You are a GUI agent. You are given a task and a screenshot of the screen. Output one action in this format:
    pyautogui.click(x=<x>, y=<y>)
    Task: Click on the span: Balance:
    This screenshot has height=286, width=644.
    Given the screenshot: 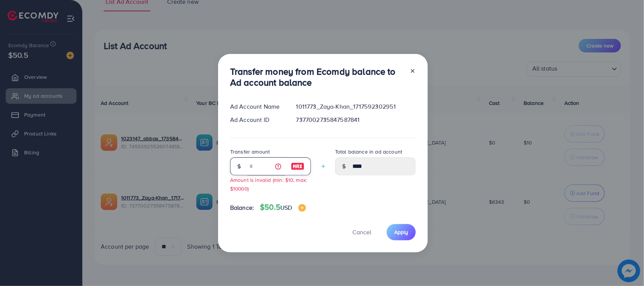 What is the action you would take?
    pyautogui.click(x=242, y=208)
    